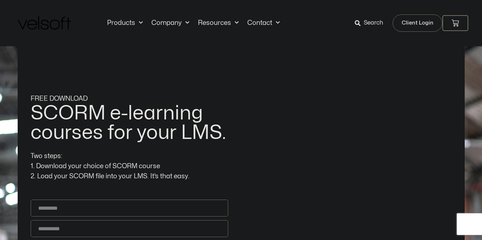  I want to click on a: ContactMenu Toggle, so click(264, 23).